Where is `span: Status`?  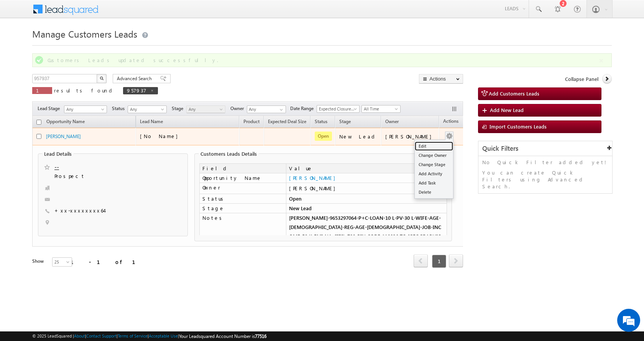 span: Status is located at coordinates (119, 109).